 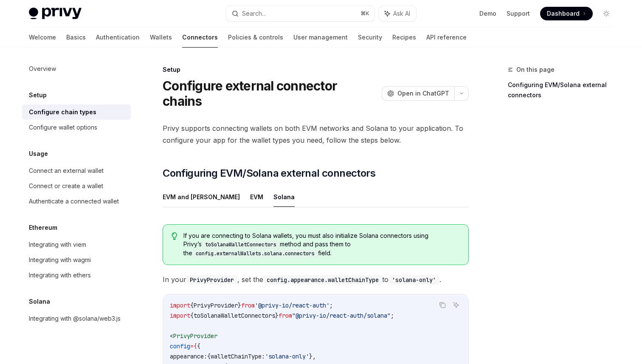 What do you see at coordinates (55, 13) in the screenshot?
I see `img: light logo` at bounding box center [55, 13].